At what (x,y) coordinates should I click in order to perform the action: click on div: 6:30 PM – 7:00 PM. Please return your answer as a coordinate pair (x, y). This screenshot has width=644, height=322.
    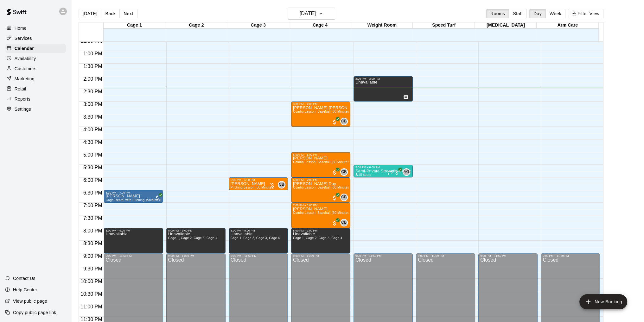
    Looking at the image, I should click on (133, 192).